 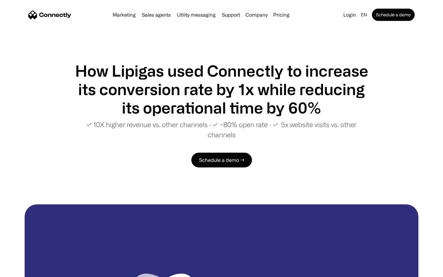 I want to click on a: Utility messaging, so click(x=196, y=15).